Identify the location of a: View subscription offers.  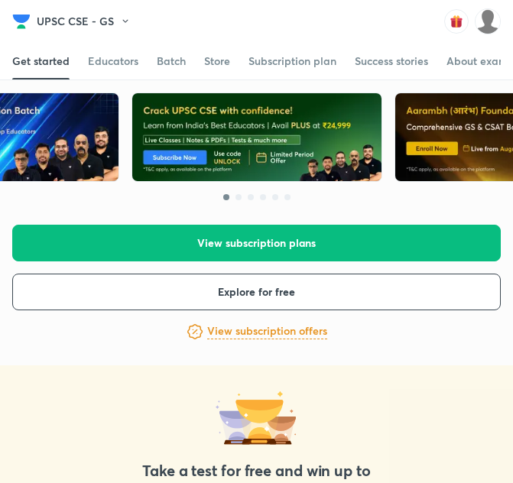
(267, 332).